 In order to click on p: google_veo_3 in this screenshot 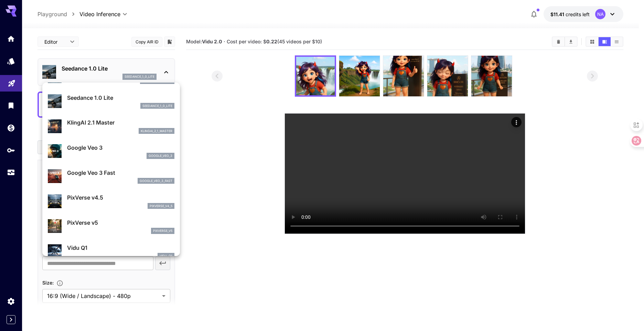, I will do `click(161, 156)`.